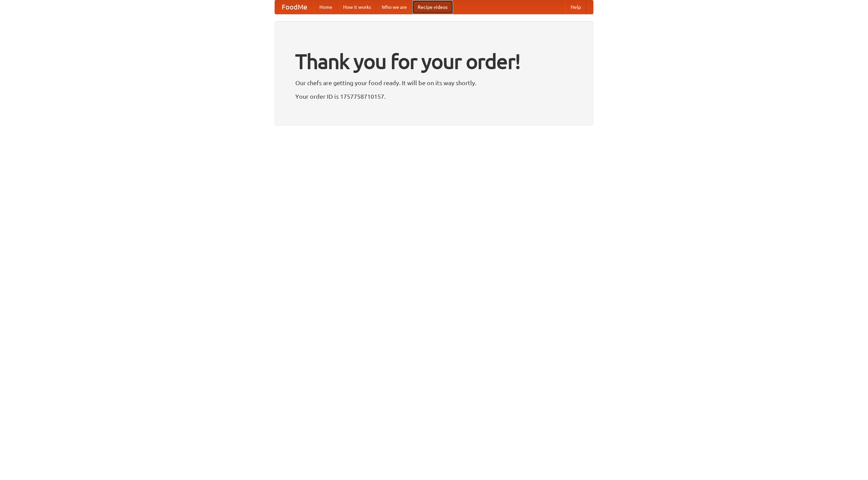  Describe the element at coordinates (434, 96) in the screenshot. I see `p: Your order ID is 1757758710157.` at that location.